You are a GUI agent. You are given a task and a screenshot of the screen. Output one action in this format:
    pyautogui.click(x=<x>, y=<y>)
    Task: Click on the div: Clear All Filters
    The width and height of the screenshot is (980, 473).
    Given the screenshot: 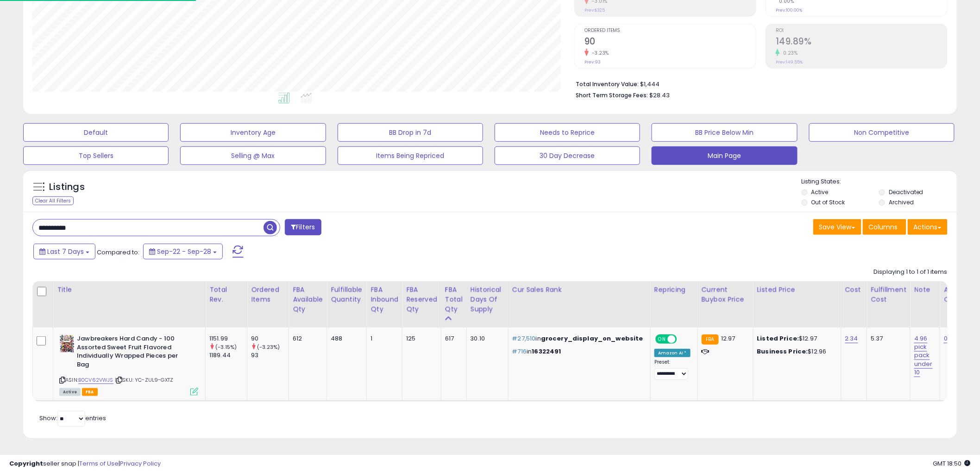 What is the action you would take?
    pyautogui.click(x=53, y=201)
    